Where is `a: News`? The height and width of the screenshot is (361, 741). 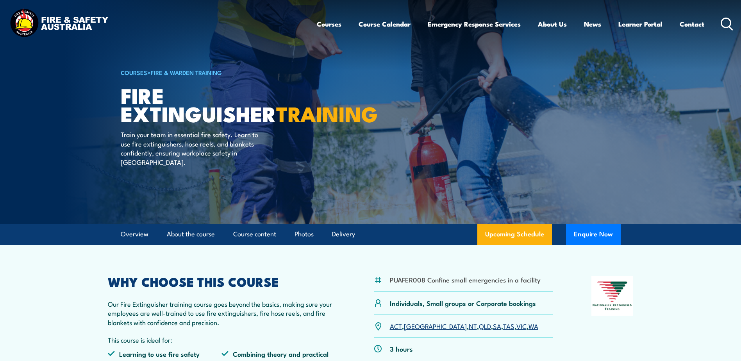
a: News is located at coordinates (593, 24).